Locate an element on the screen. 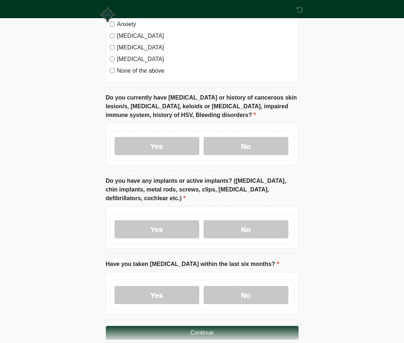  label: None of the above is located at coordinates (206, 71).